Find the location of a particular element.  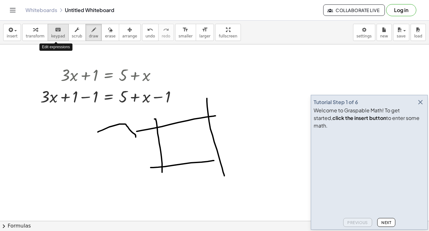

a: Whiteboards is located at coordinates (41, 10).